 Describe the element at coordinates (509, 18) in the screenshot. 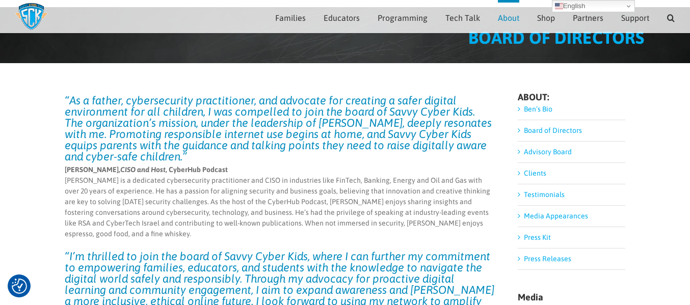

I see `span: About` at that location.